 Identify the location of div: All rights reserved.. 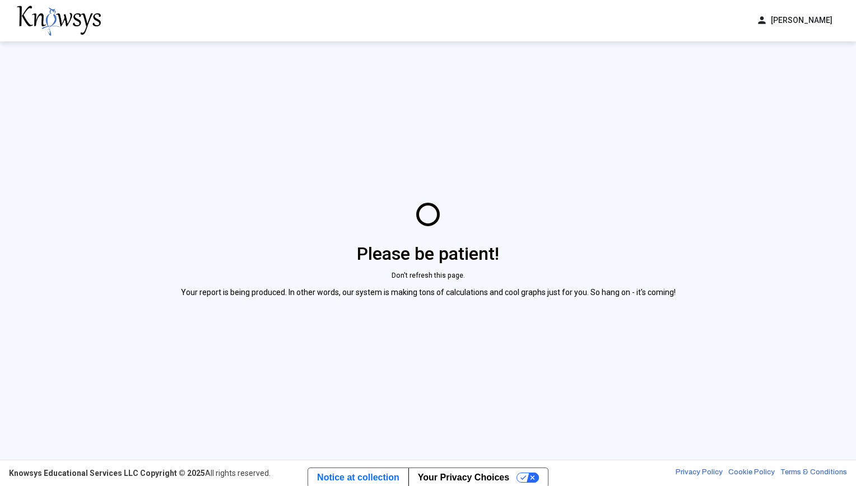
(139, 473).